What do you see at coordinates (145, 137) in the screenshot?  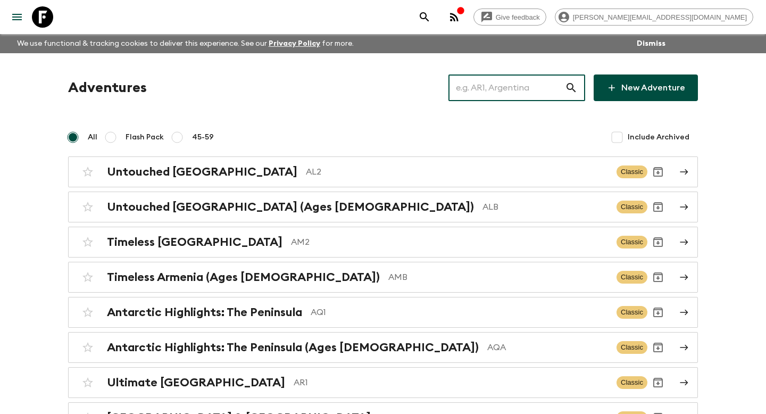 I see `span: Flash Pack` at bounding box center [145, 137].